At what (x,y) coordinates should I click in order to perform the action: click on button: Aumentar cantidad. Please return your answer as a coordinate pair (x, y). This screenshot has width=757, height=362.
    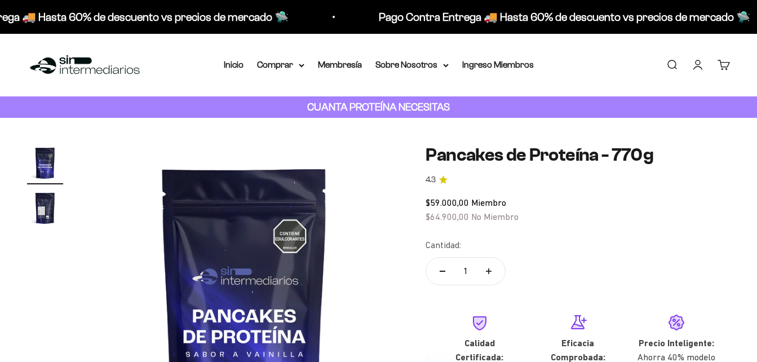
    Looking at the image, I should click on (489, 271).